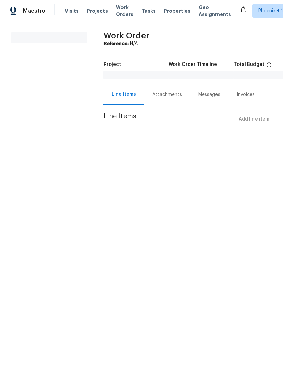 This screenshot has height=365, width=283. I want to click on h5: Total Budget, so click(249, 65).